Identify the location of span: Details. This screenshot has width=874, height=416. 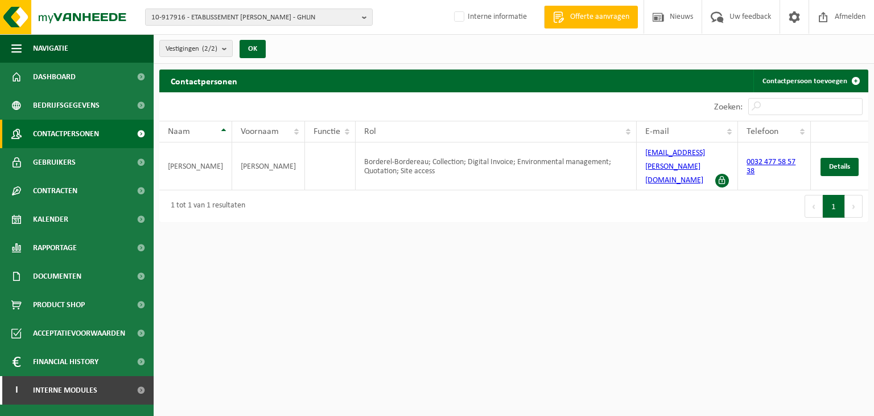
(840, 166).